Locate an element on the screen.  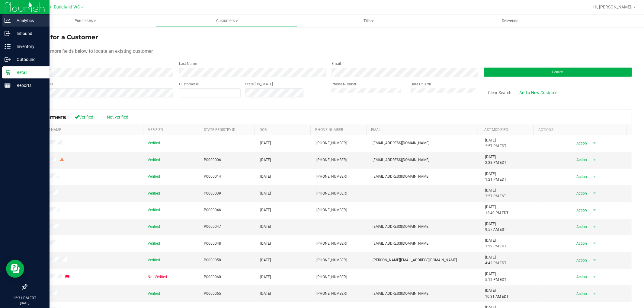
label: Phone Number is located at coordinates (344, 84).